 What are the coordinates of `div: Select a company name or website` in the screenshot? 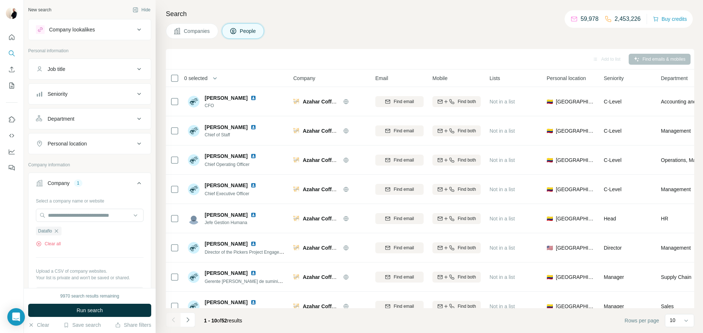 It's located at (90, 200).